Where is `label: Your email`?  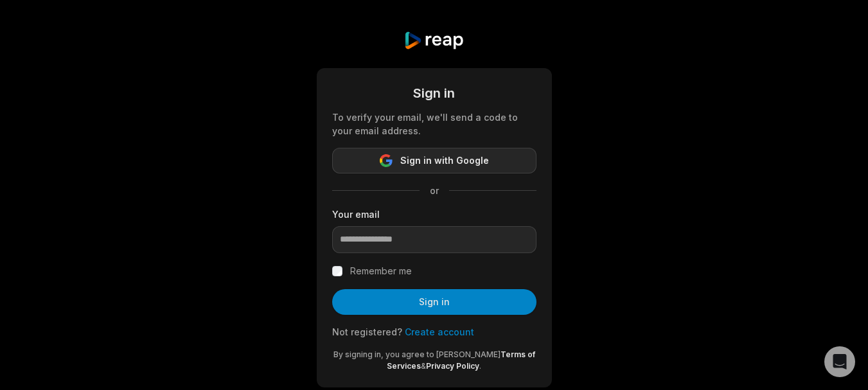
label: Your email is located at coordinates (434, 214).